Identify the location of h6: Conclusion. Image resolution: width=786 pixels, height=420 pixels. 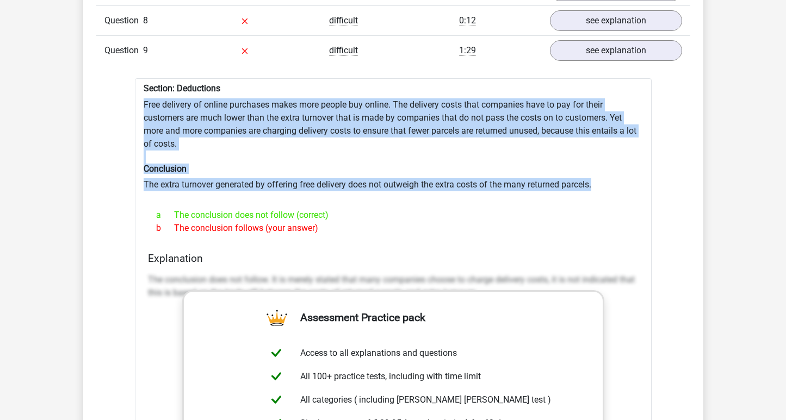
(393, 169).